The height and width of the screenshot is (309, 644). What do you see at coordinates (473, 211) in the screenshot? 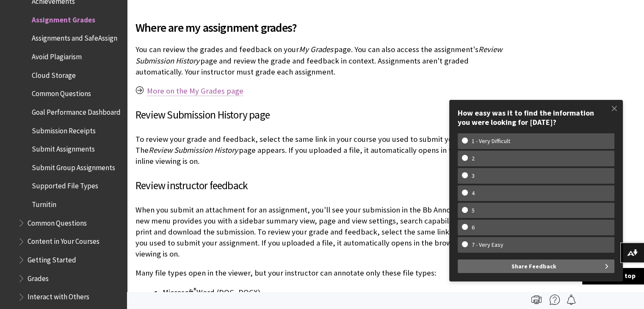
I see `w-span: 5` at bounding box center [473, 211].